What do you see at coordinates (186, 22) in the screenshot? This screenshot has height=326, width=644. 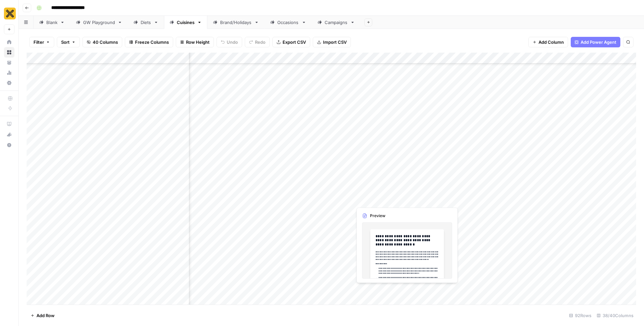 I see `div: Cuisines` at bounding box center [186, 22].